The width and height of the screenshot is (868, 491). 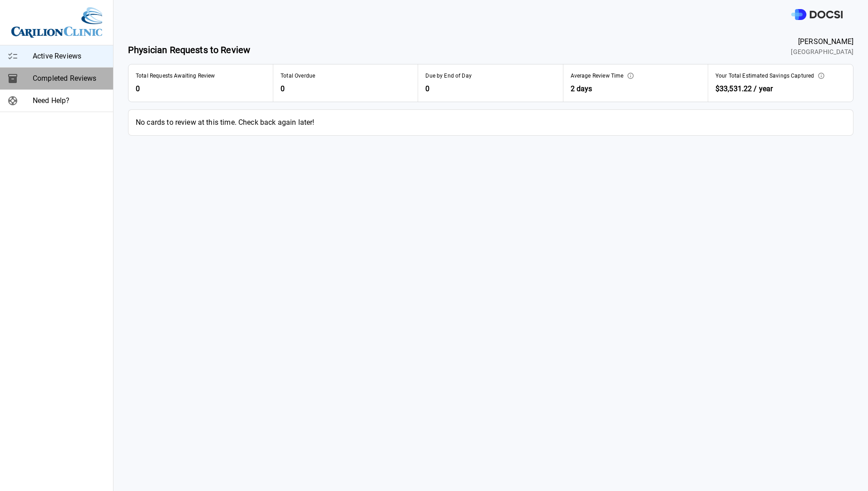 I want to click on span: Total Overdue, so click(x=298, y=76).